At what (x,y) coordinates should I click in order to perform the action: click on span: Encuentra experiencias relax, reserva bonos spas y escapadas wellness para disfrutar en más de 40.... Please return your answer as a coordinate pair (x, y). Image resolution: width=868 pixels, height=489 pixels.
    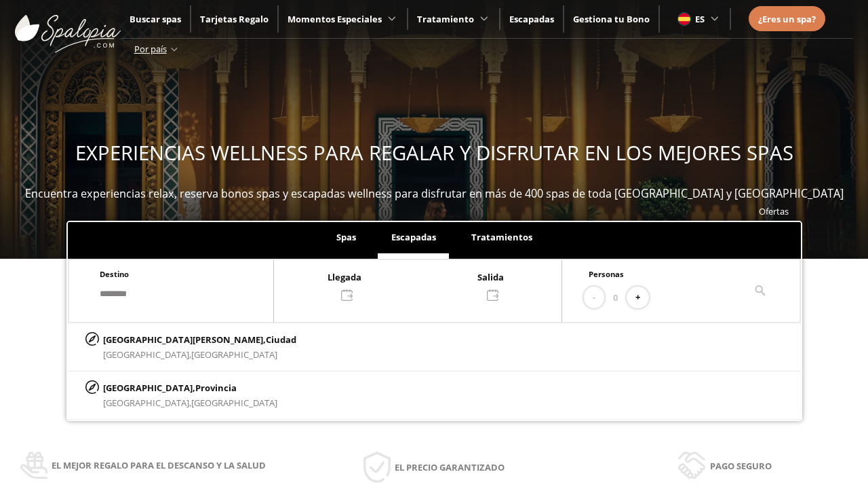
    Looking at the image, I should click on (434, 193).